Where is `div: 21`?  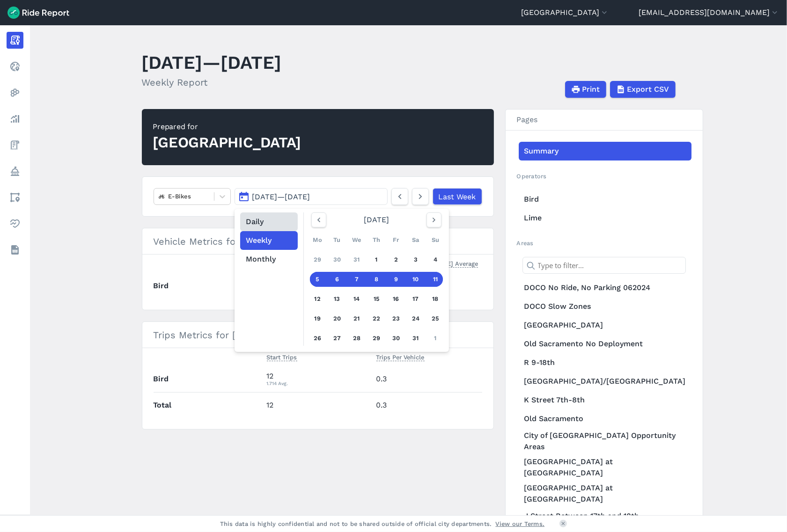
div: 21 is located at coordinates (357, 318).